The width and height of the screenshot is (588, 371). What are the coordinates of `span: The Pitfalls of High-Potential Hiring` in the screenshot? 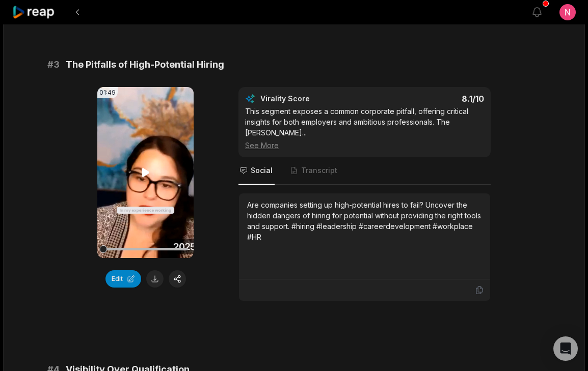 It's located at (145, 64).